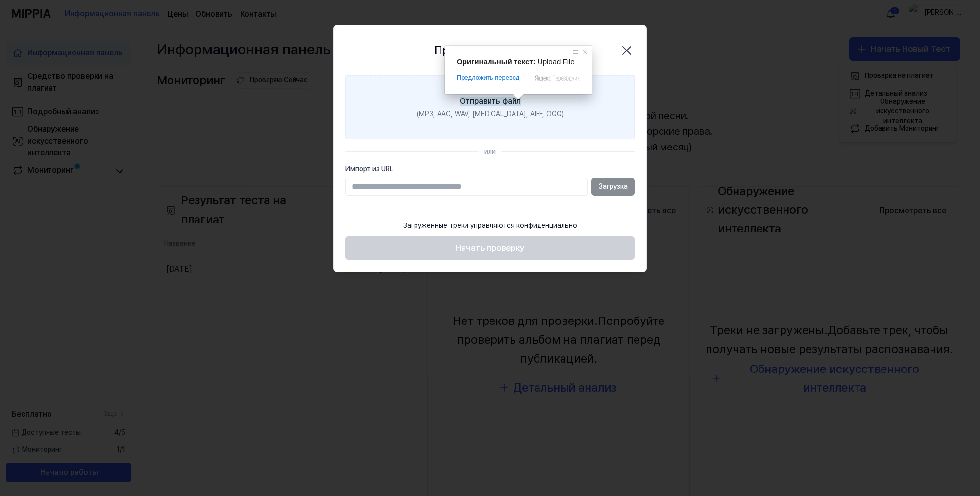 The image size is (980, 496). I want to click on ya-tr-span: Загруженные треки управляются конфиденциально, so click(490, 226).